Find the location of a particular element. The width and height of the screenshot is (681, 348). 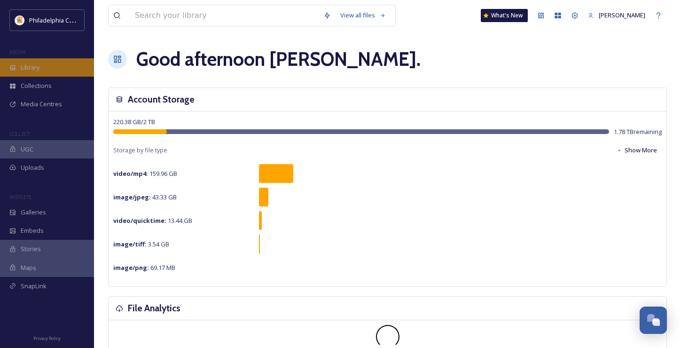

span: Privacy Policy is located at coordinates (47, 338).